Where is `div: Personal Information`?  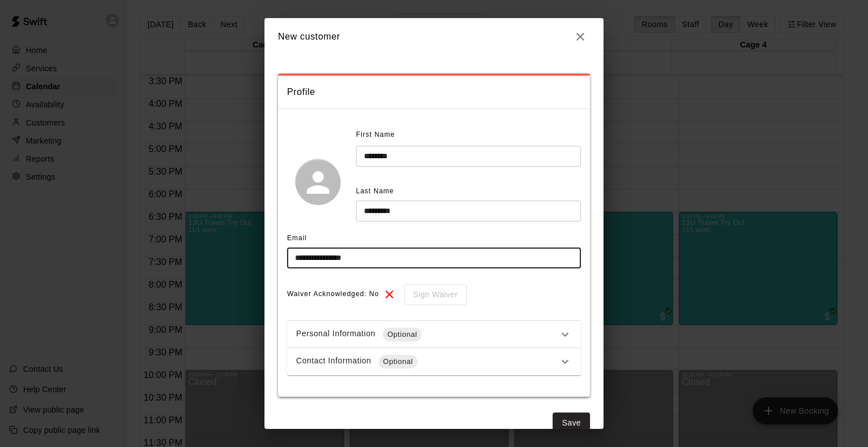 div: Personal Information is located at coordinates (427, 334).